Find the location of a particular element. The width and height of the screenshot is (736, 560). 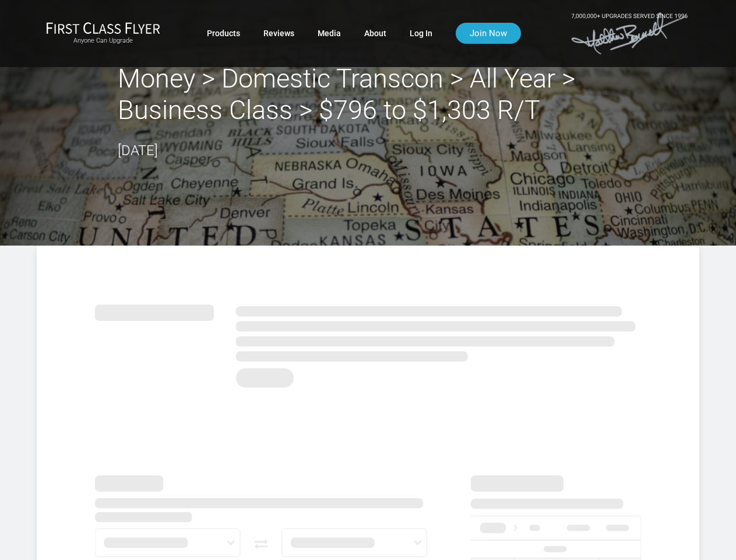

img: summary.svg is located at coordinates (368, 343).